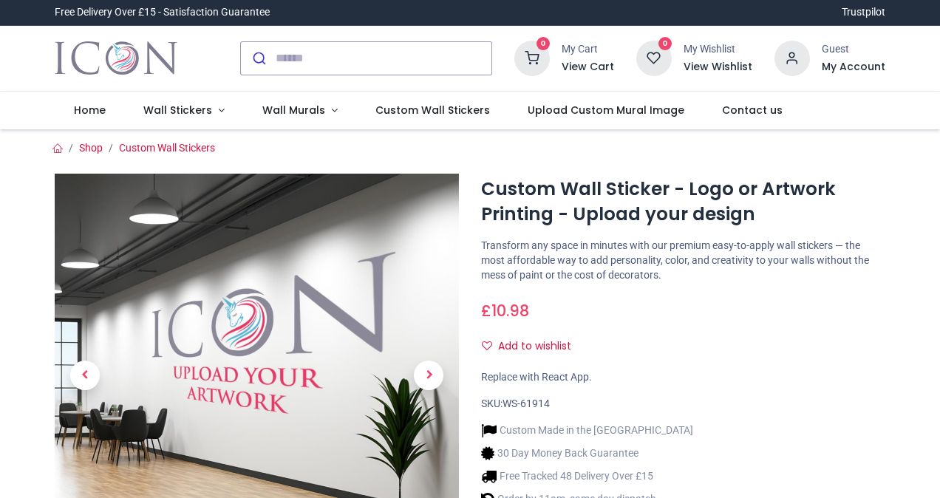 This screenshot has height=498, width=940. I want to click on span: Wall Murals, so click(293, 110).